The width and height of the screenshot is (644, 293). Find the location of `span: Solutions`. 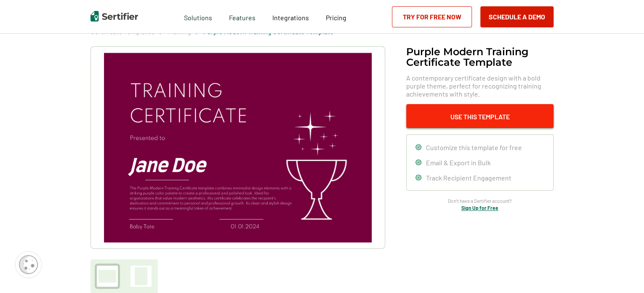

span: Solutions is located at coordinates (198, 16).